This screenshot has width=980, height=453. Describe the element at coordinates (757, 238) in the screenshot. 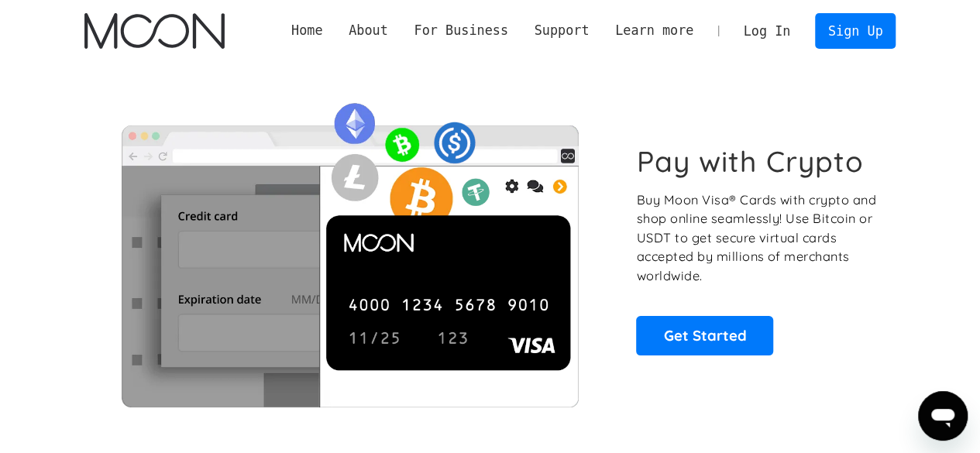

I see `p: Buy Moon Visa® Cards with crypto and shop online seamlessly! Use Bitcoin or USDT to get secure vi...` at that location.